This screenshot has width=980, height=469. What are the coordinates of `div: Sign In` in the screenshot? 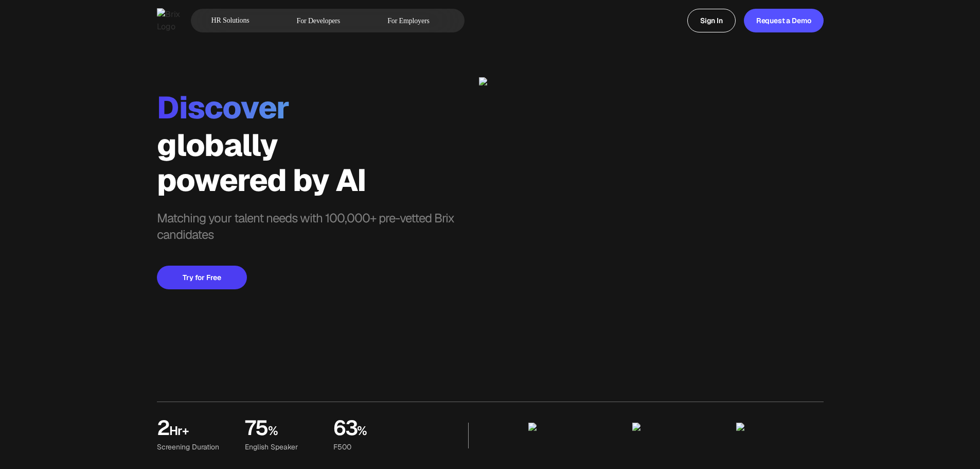 It's located at (712, 21).